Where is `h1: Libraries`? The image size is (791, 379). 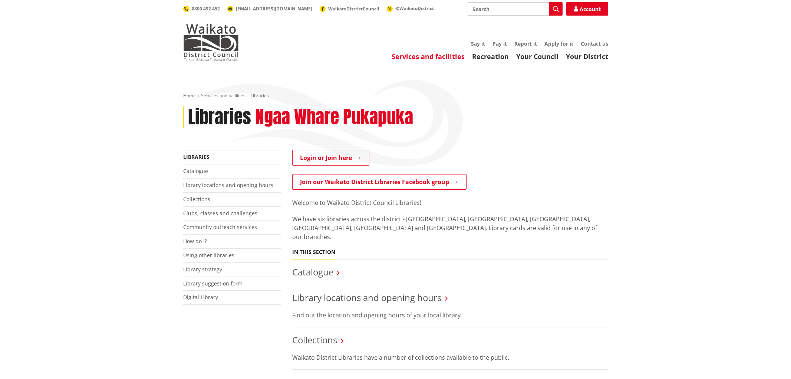 h1: Libraries is located at coordinates (220, 117).